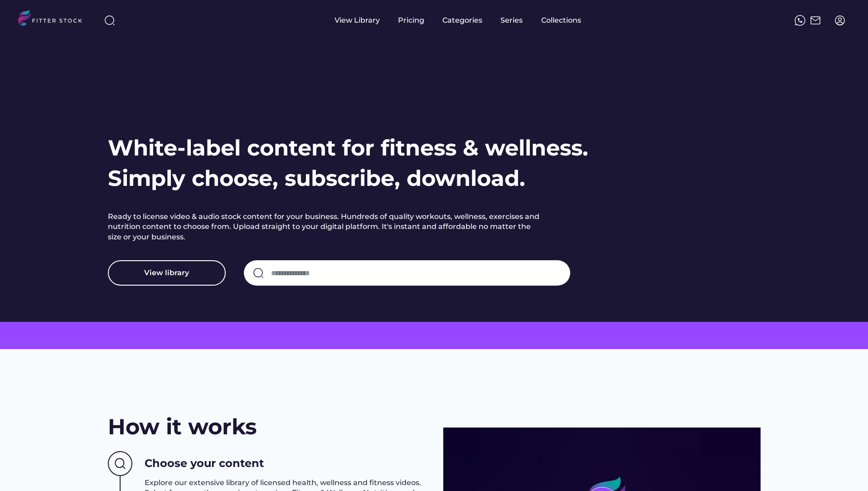  Describe the element at coordinates (348, 163) in the screenshot. I see `h1: White-label content for fitness & wellness. Simply choose, subscribe, download.` at that location.